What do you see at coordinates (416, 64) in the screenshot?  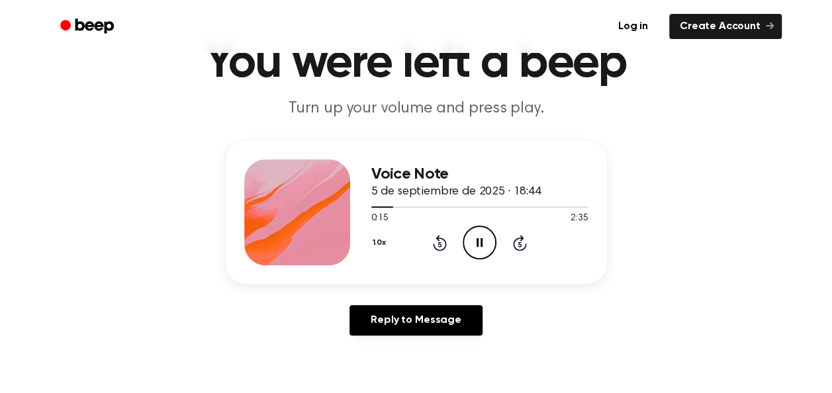 I see `h1: You were left a beep` at bounding box center [416, 64].